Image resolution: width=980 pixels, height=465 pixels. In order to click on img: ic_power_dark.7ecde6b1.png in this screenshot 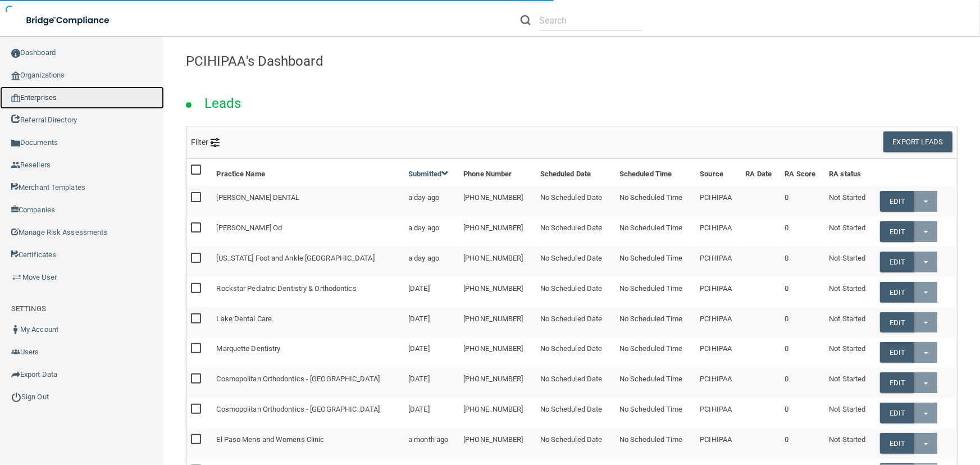, I will do `click(16, 397)`.